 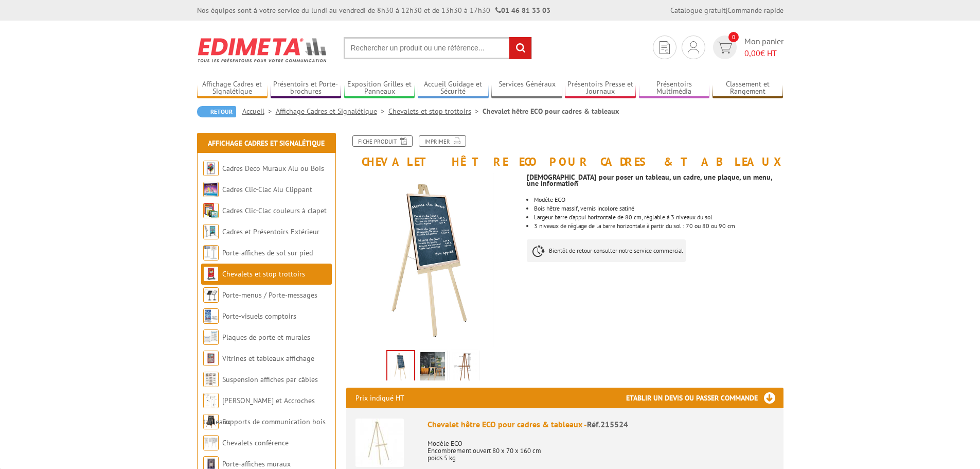 What do you see at coordinates (600, 88) in the screenshot?
I see `a: Présentoirs Presse et Journaux` at bounding box center [600, 88].